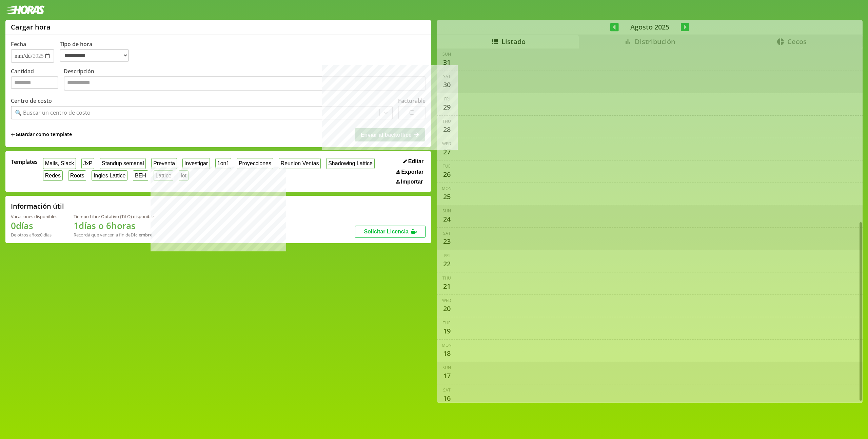 The width and height of the screenshot is (868, 439). I want to click on div: Tiempo Libre Optativo (TiLO) disponible, so click(114, 216).